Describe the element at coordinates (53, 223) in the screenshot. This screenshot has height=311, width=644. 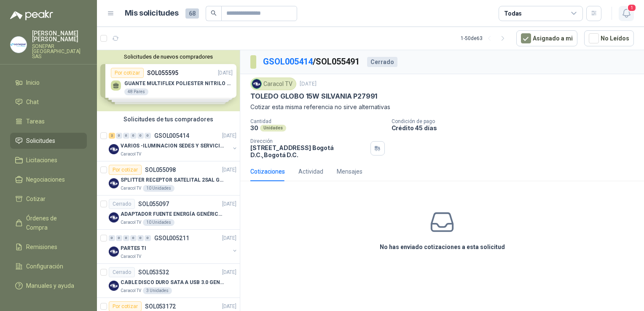
I see `span: Órdenes de Compra` at that location.